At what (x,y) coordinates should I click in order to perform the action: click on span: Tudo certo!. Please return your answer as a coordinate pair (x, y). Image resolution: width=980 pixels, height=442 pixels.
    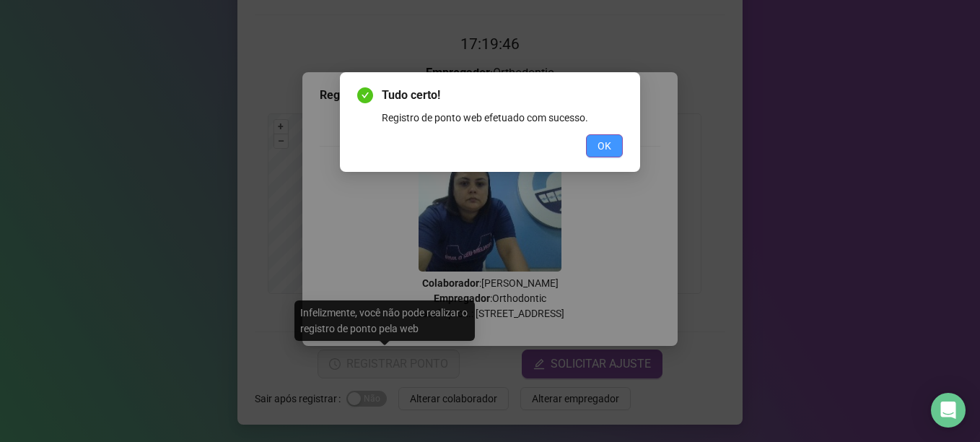
    Looking at the image, I should click on (503, 95).